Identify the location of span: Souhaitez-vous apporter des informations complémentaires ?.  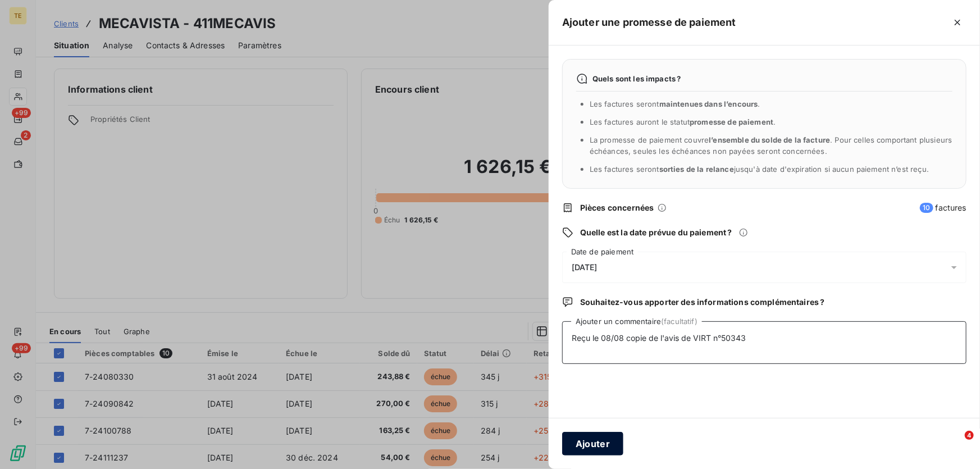
(703, 302).